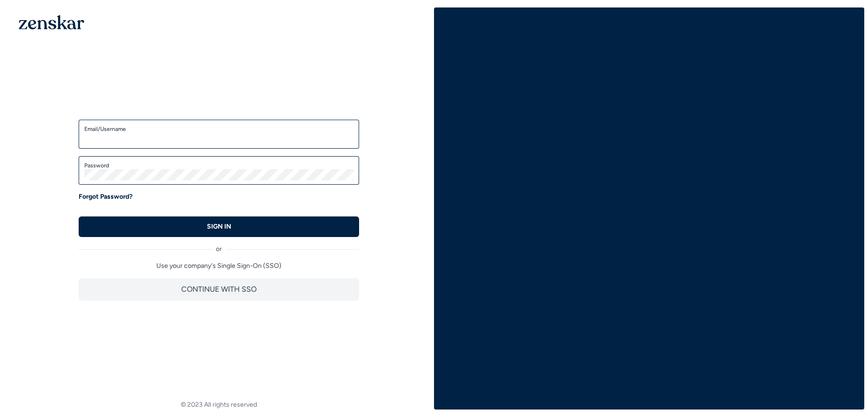 This screenshot has width=868, height=417. What do you see at coordinates (106, 197) in the screenshot?
I see `a: Forgot Password?` at bounding box center [106, 197].